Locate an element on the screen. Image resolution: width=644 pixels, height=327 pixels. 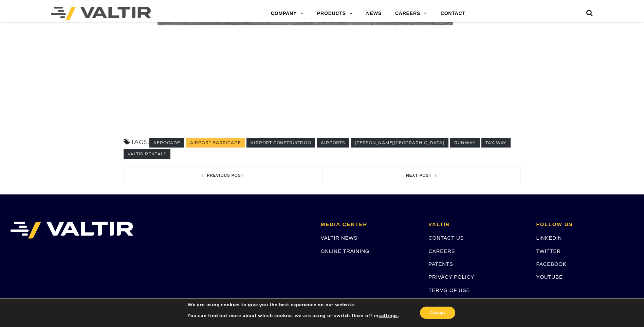
a: aerocade is located at coordinates (167, 142).